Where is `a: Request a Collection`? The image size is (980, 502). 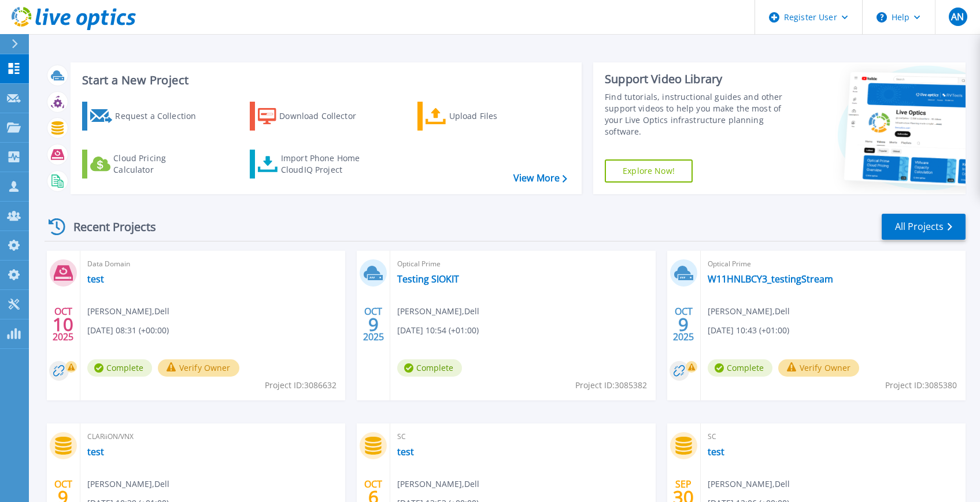 a: Request a Collection is located at coordinates (146, 116).